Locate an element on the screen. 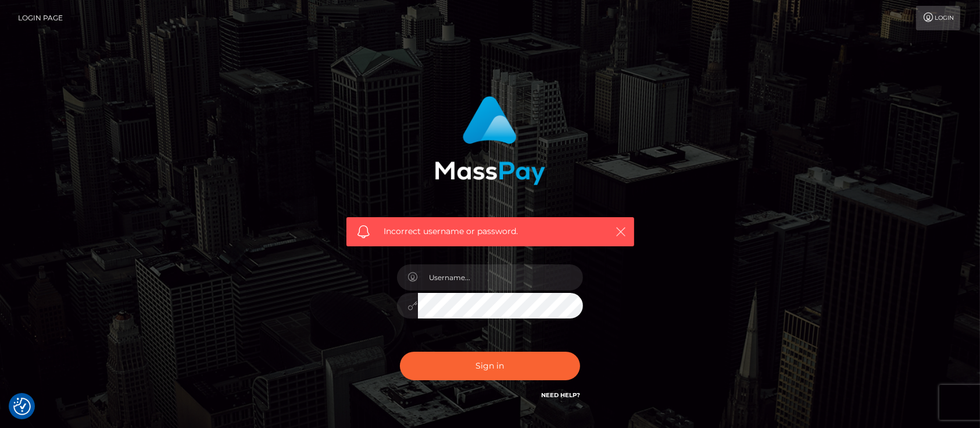 This screenshot has width=980, height=428. span: Incorrect username or password. is located at coordinates (490, 231).